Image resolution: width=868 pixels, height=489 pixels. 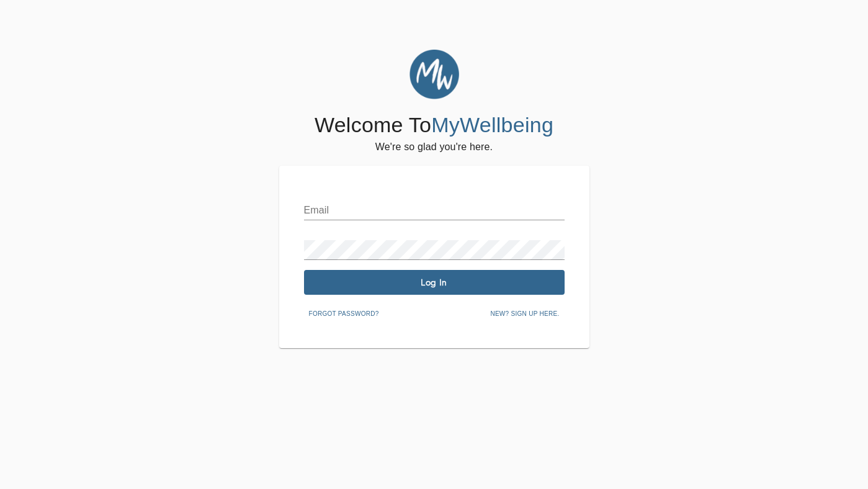 I want to click on img: MyWellbeing, so click(x=434, y=74).